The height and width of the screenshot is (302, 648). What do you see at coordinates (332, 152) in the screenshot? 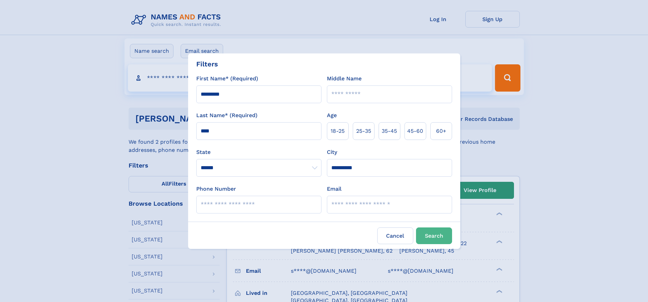
I see `label: City` at bounding box center [332, 152].